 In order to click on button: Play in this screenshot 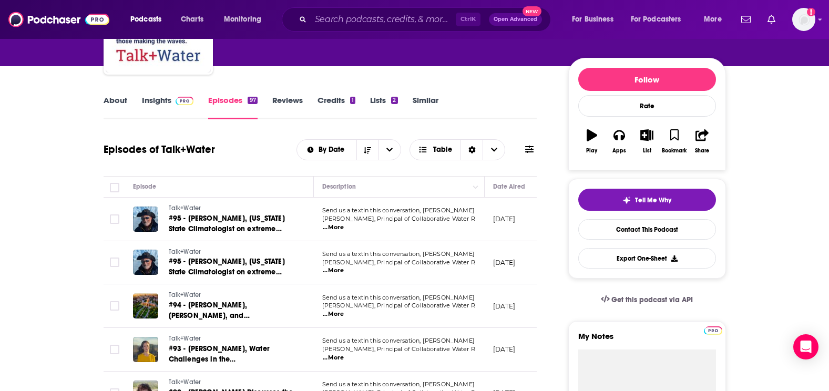, I will do `click(592, 141)`.